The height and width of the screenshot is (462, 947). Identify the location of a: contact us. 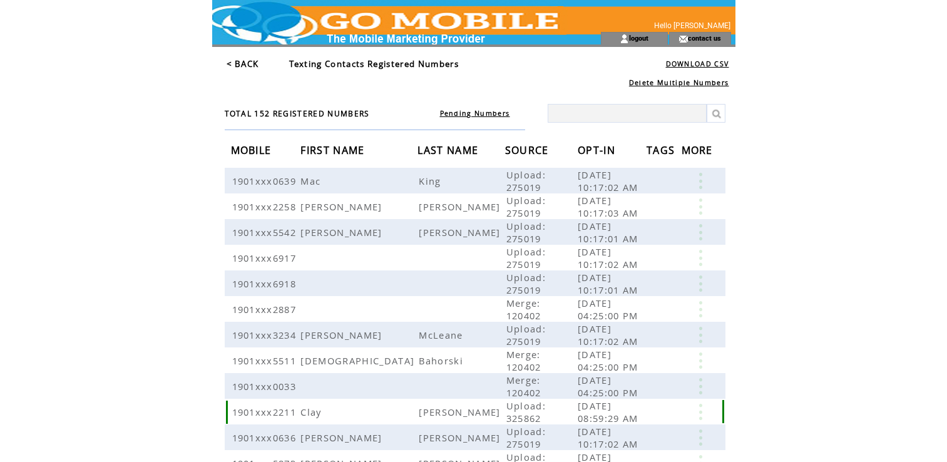
(704, 38).